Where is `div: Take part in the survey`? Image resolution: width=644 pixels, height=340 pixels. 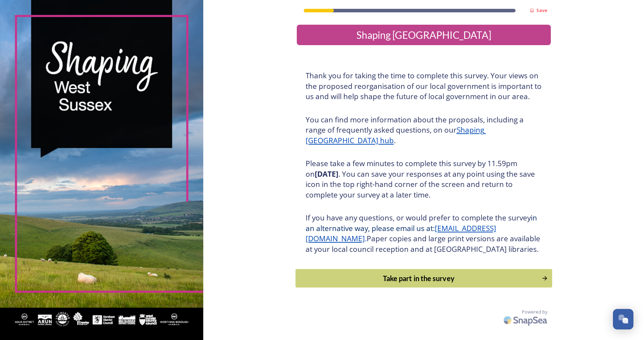 div: Take part in the survey is located at coordinates (418, 279).